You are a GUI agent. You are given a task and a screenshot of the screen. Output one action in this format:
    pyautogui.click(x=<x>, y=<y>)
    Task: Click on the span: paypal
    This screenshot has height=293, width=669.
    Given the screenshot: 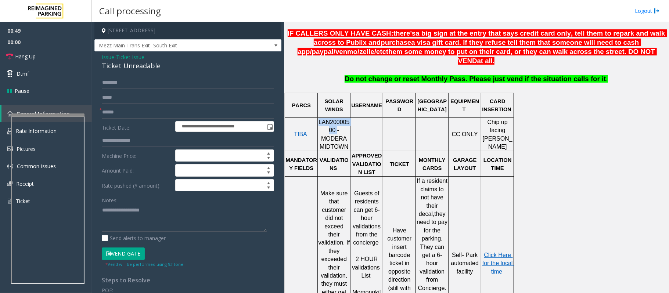 What is the action you would take?
    pyautogui.click(x=323, y=52)
    